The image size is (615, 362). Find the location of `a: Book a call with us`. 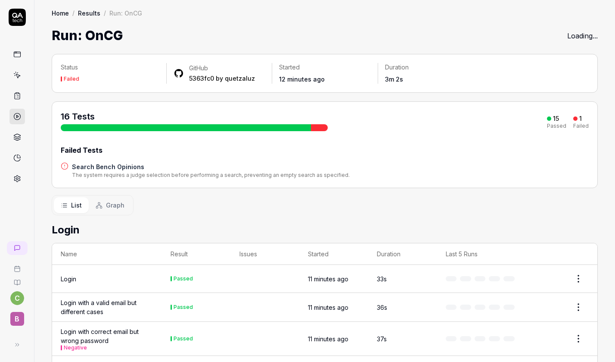

a: Book a call with us is located at coordinates (17, 265).